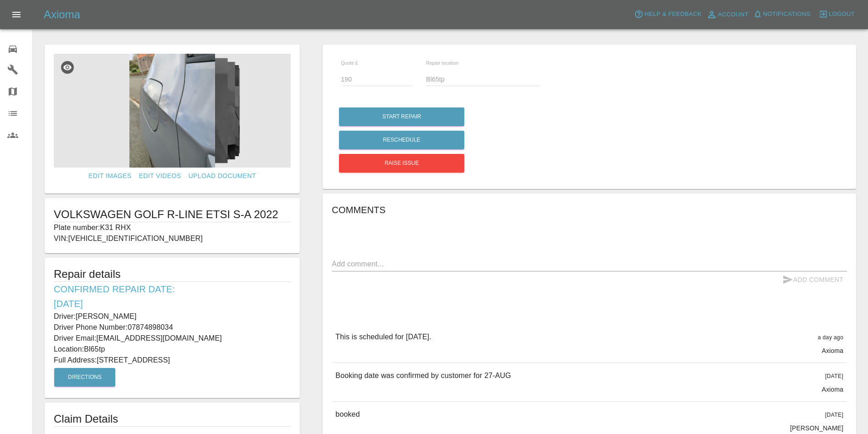 The height and width of the screenshot is (434, 868). Describe the element at coordinates (172, 110) in the screenshot. I see `img: 2e7da162-32e8-49ed-ad86-683081b6e601` at that location.